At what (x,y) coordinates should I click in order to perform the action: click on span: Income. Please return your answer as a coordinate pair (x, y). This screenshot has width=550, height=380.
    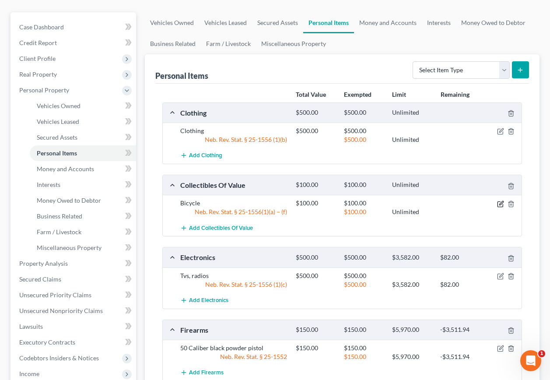
    Looking at the image, I should click on (29, 373).